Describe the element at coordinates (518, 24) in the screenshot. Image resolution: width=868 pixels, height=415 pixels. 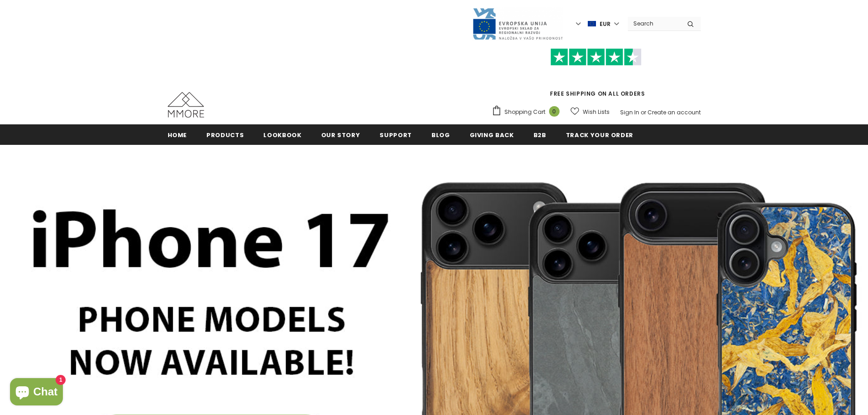
I see `img: Javni Razpis` at that location.